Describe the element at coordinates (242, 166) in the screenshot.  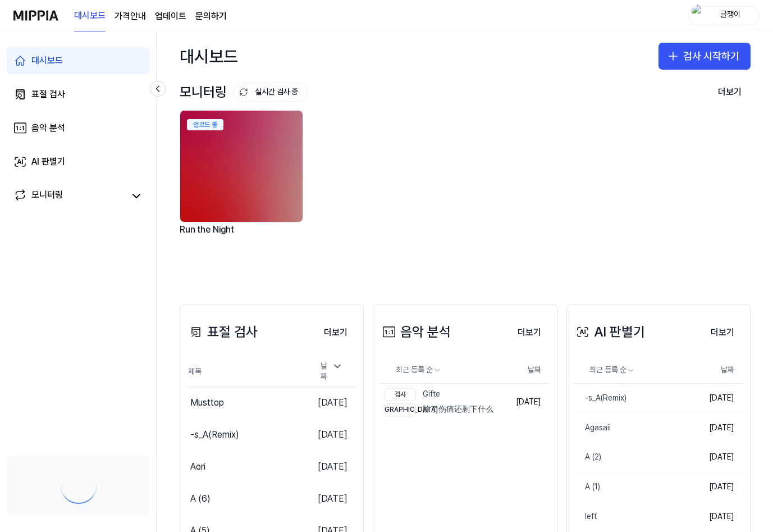
I see `img: backgroundIamge` at that location.